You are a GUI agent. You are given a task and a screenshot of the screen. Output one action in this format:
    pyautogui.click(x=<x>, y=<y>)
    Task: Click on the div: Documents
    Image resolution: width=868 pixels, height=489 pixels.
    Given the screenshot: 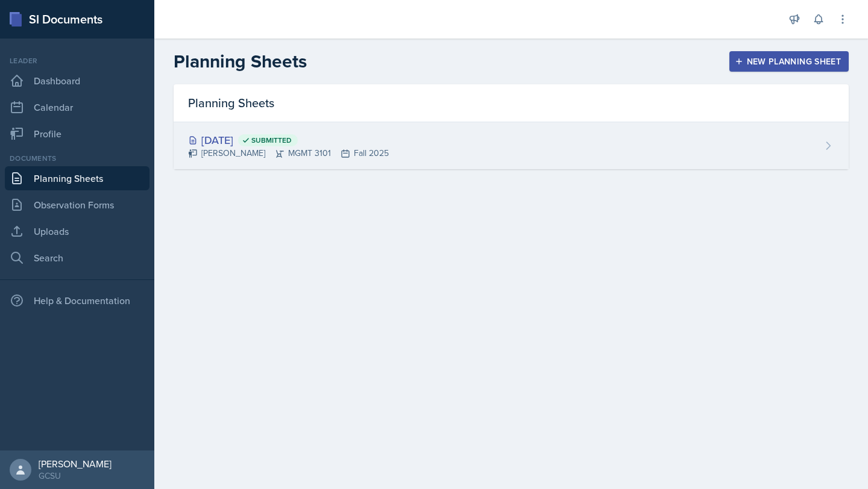 What is the action you would take?
    pyautogui.click(x=77, y=159)
    